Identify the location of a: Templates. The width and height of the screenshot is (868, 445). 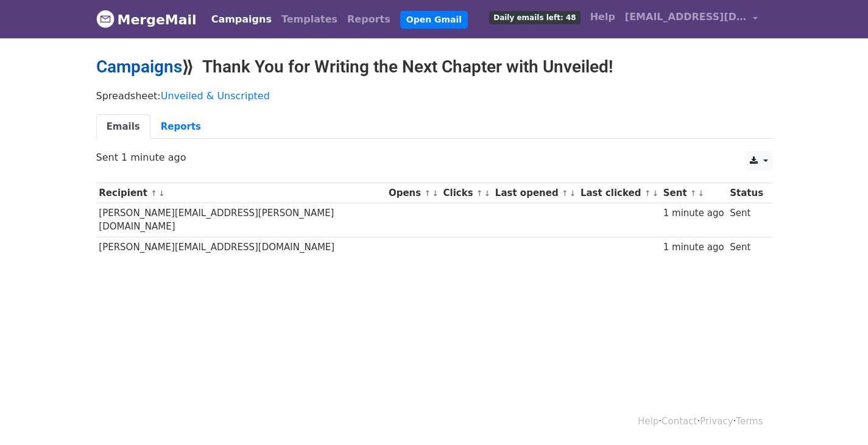
(310, 20).